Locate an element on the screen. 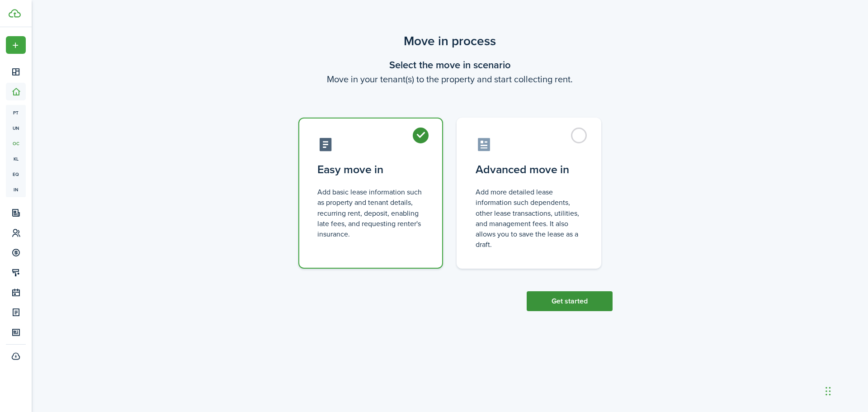 The image size is (868, 412). div: Drag is located at coordinates (828, 391).